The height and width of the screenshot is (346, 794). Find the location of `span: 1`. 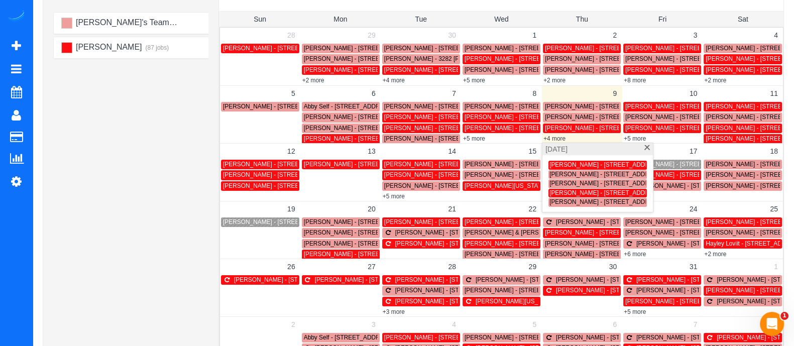

span: 1 is located at coordinates (784, 316).